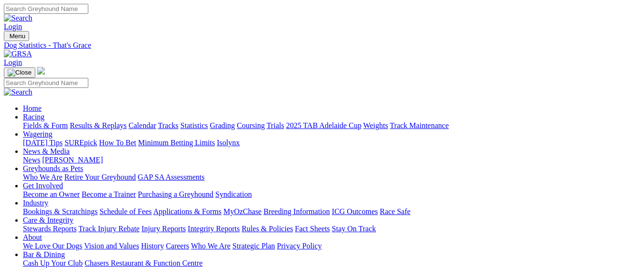 This screenshot has width=644, height=269. What do you see at coordinates (34, 117) in the screenshot?
I see `a: Racing` at bounding box center [34, 117].